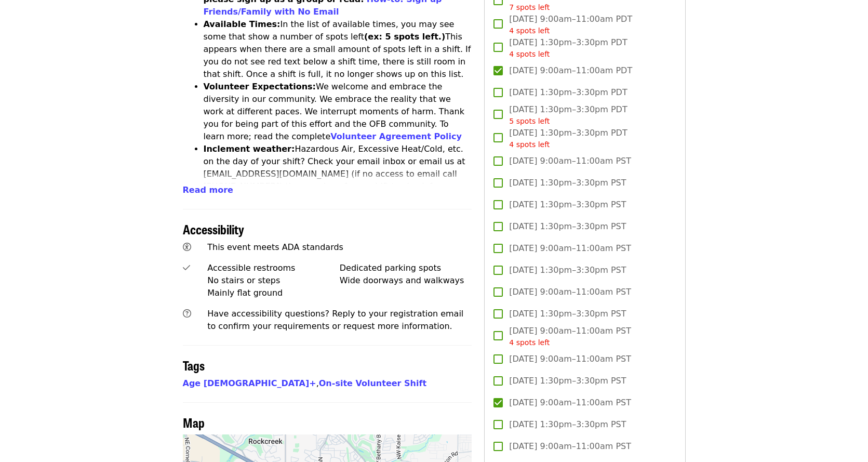 The width and height of the screenshot is (868, 462). I want to click on div: Dedicated parking spots, so click(406, 268).